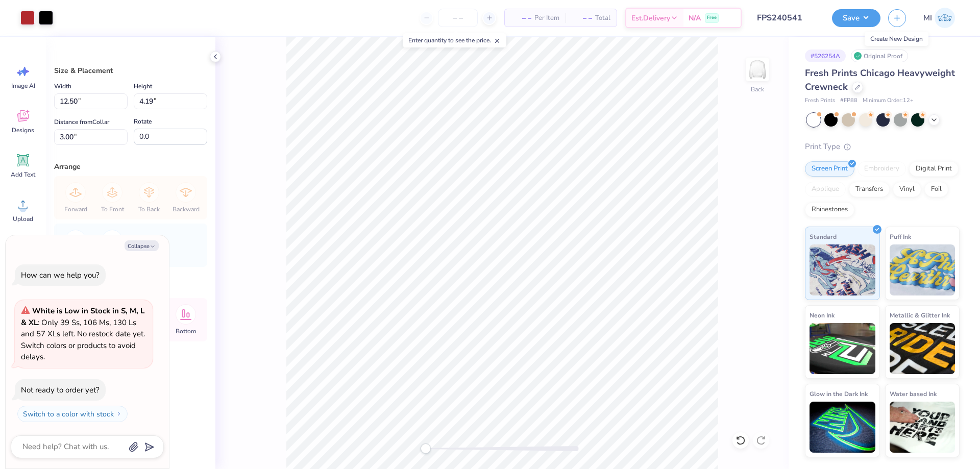 The width and height of the screenshot is (980, 469). Describe the element at coordinates (711, 18) in the screenshot. I see `span: Free` at that location.